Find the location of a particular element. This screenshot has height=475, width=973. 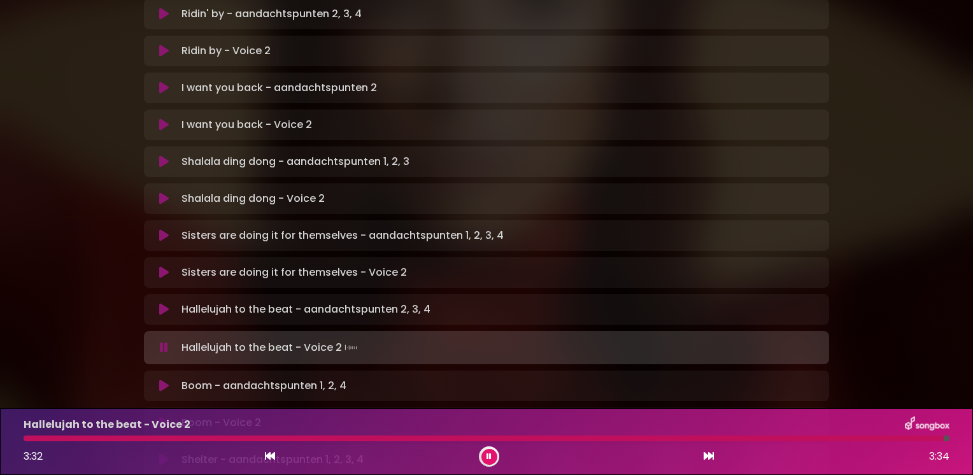

p: Boom - aandachtspunten 1, 2, 4 is located at coordinates (264, 386).